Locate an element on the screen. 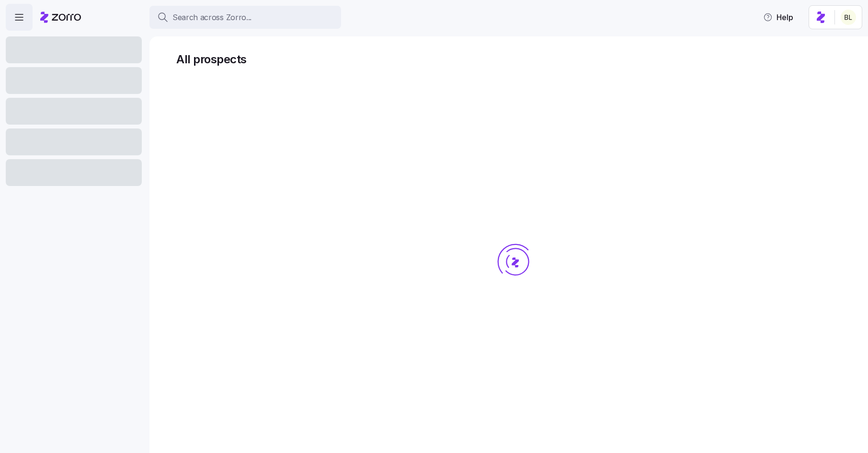 The width and height of the screenshot is (868, 453). img: 2fabda6663eee7a9d0b710c60bc473af is located at coordinates (848, 17).